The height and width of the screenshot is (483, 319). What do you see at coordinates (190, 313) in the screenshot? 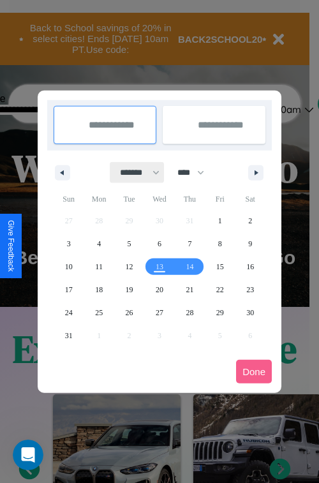
I see `button: 28` at bounding box center [190, 313].